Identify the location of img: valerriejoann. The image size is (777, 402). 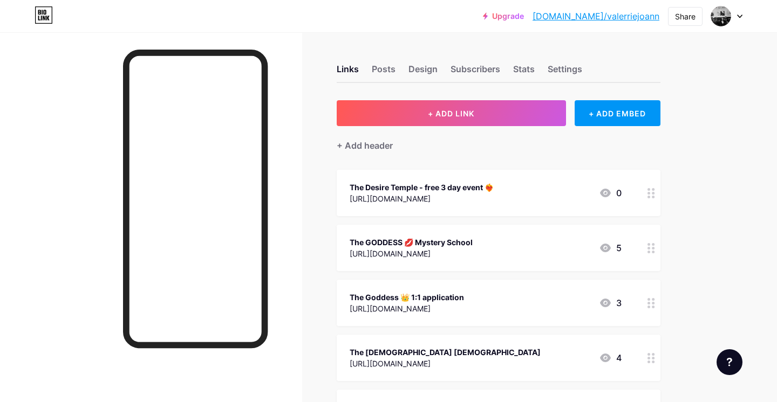
(721, 16).